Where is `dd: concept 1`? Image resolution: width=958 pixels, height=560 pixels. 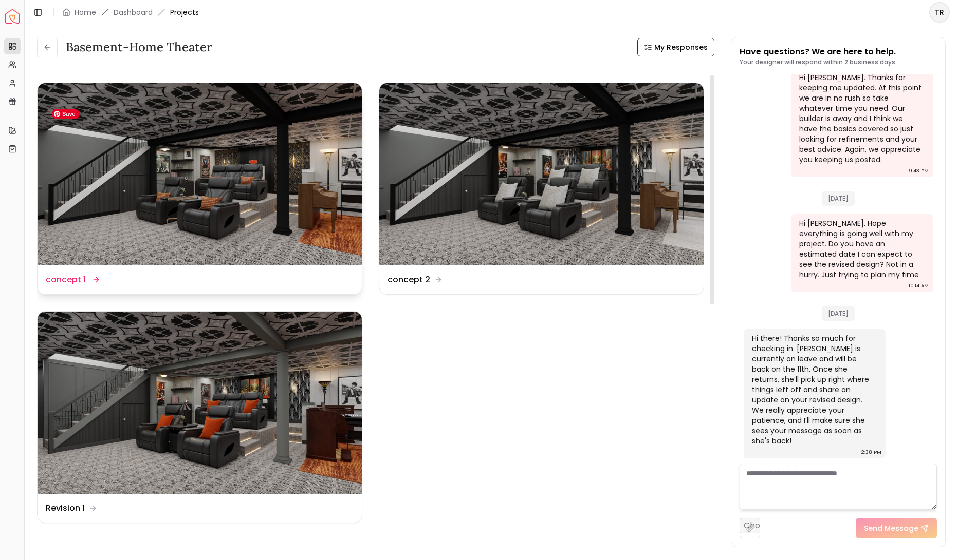 dd: concept 1 is located at coordinates (66, 280).